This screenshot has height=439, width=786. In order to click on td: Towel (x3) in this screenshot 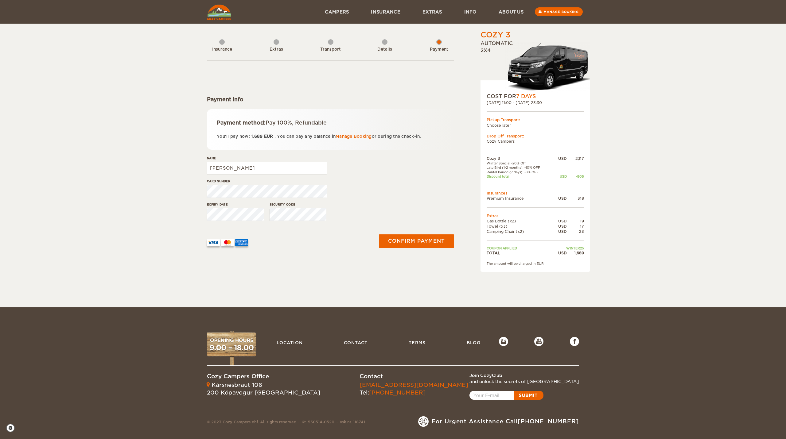, I will do `click(519, 226)`.